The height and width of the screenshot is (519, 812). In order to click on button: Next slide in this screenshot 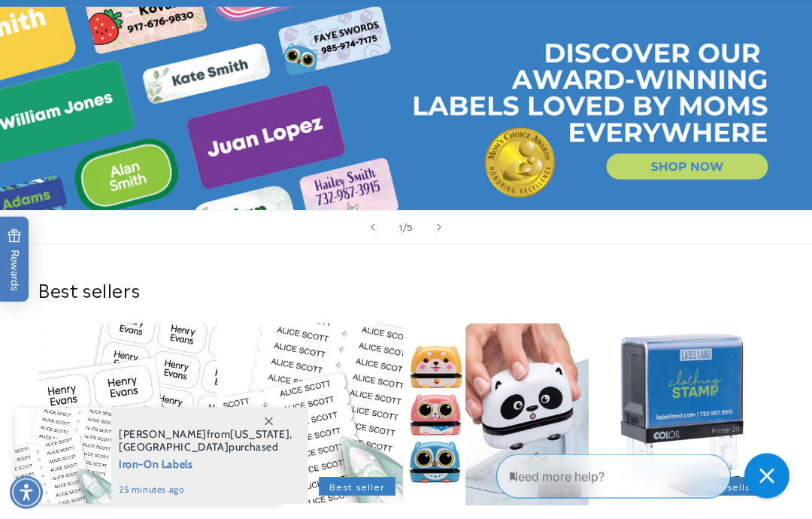, I will do `click(439, 228)`.